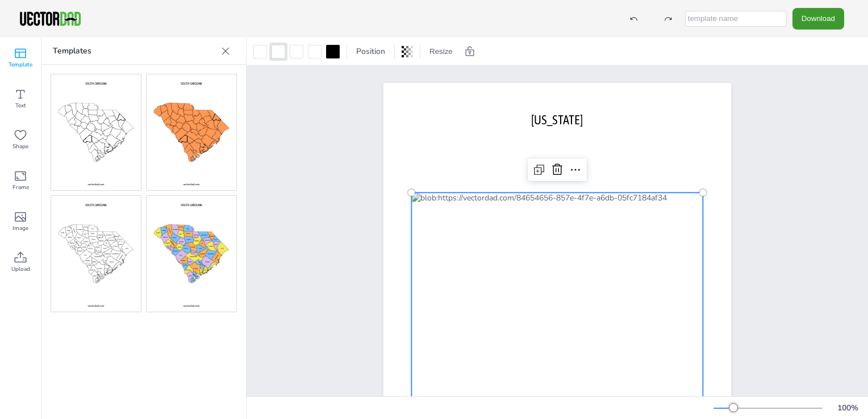  What do you see at coordinates (96, 254) in the screenshot?
I see `img: sccm-l.jpg` at bounding box center [96, 254].